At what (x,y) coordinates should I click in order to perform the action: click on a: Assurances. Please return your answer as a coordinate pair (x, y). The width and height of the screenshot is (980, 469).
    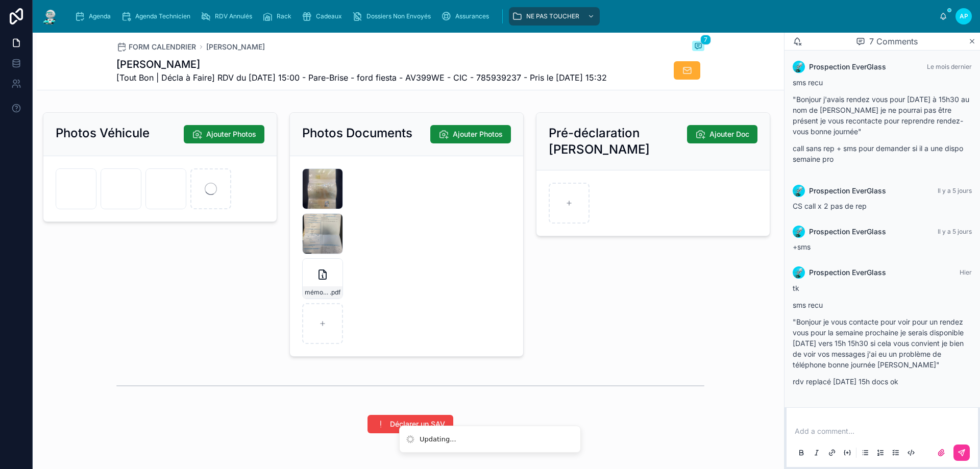
    Looking at the image, I should click on (467, 16).